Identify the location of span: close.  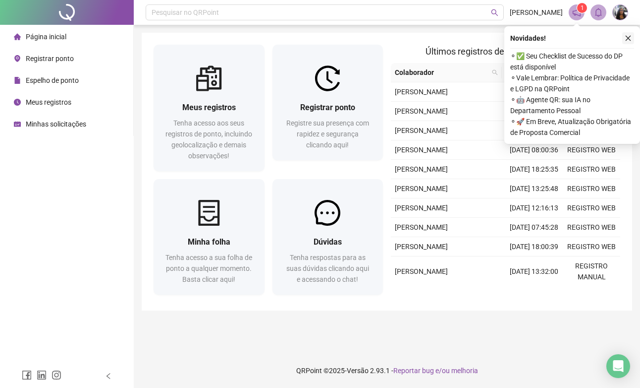
(628, 38).